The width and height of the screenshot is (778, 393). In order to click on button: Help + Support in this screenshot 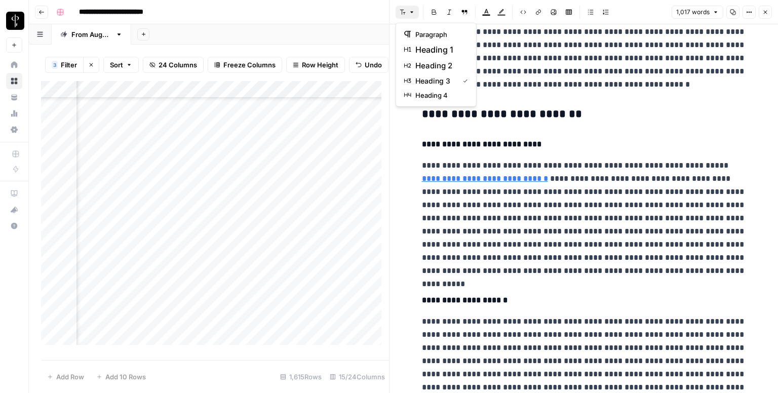, I will do `click(14, 226)`.